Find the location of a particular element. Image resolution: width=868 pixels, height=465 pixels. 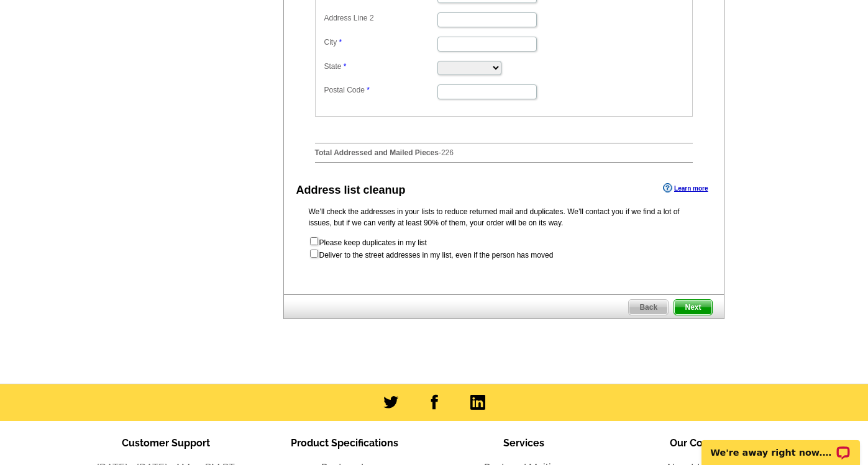

span: Services is located at coordinates (524, 443).